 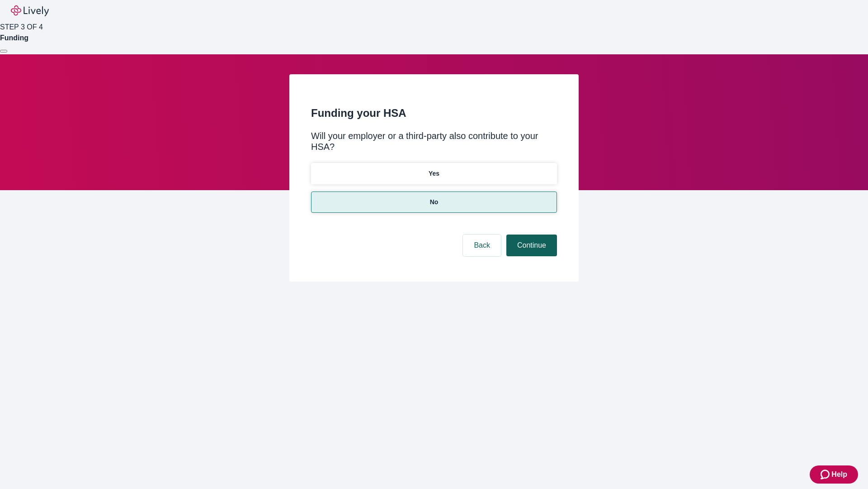 I want to click on button: Yes, so click(x=434, y=173).